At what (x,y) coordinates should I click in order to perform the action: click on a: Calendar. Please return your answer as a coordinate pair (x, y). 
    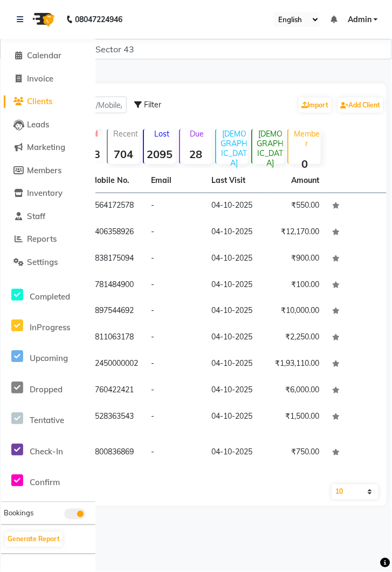
    Looking at the image, I should click on (48, 56).